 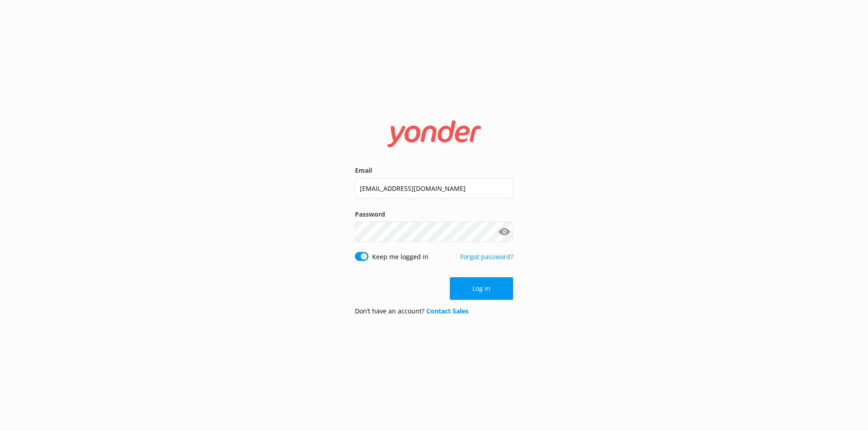 I want to click on label: Email, so click(x=434, y=171).